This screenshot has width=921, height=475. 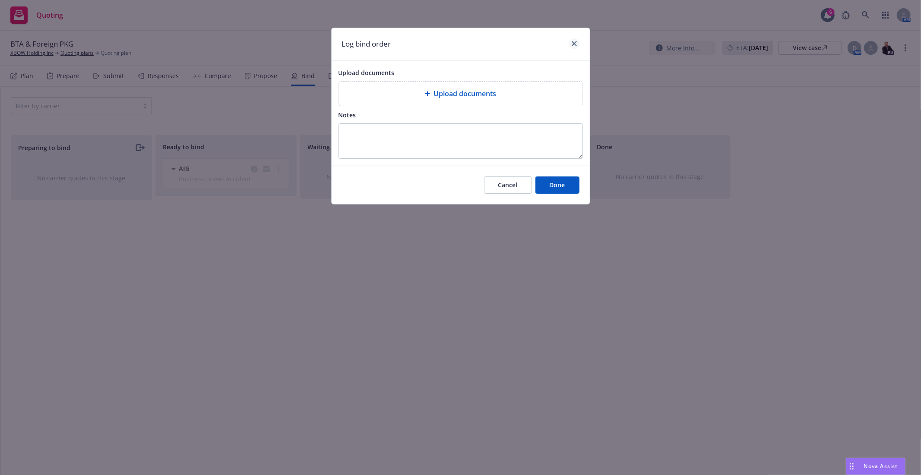 What do you see at coordinates (461, 94) in the screenshot?
I see `div: Upload documents` at bounding box center [461, 94].